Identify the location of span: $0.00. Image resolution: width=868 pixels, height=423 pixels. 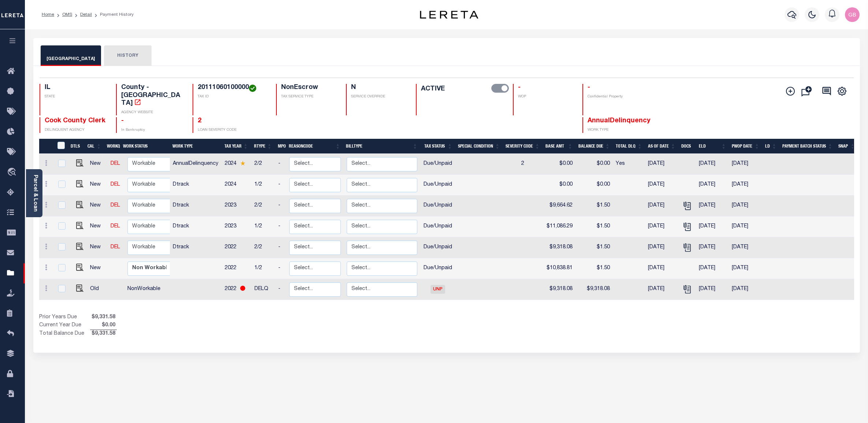
(103, 325).